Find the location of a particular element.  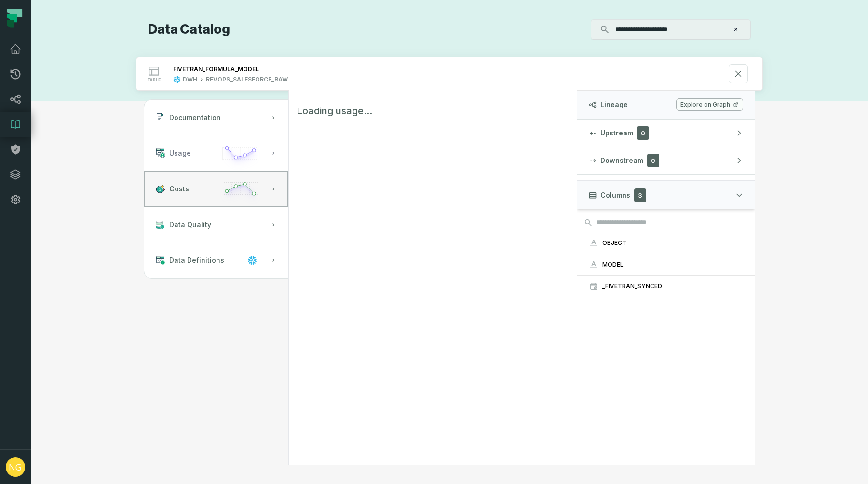

span: _FIVETRAN_SYNCED is located at coordinates (673, 286).